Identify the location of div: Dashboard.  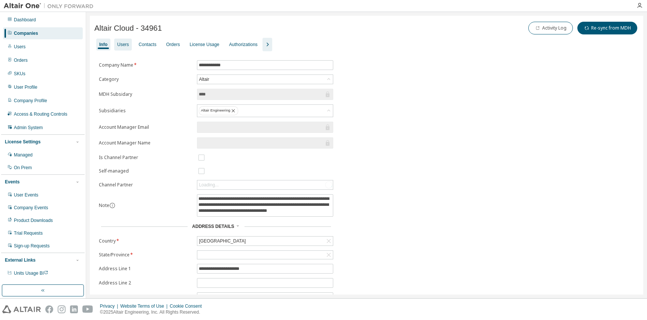
(25, 20).